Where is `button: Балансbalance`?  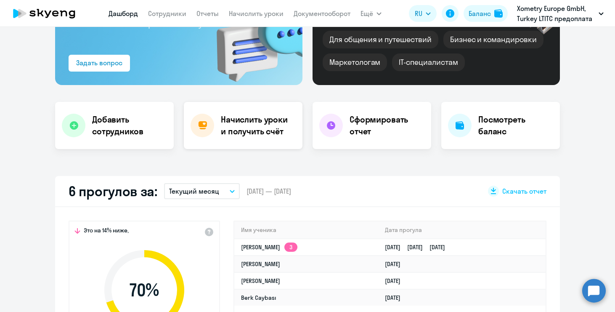
button: Балансbalance is located at coordinates (485, 13).